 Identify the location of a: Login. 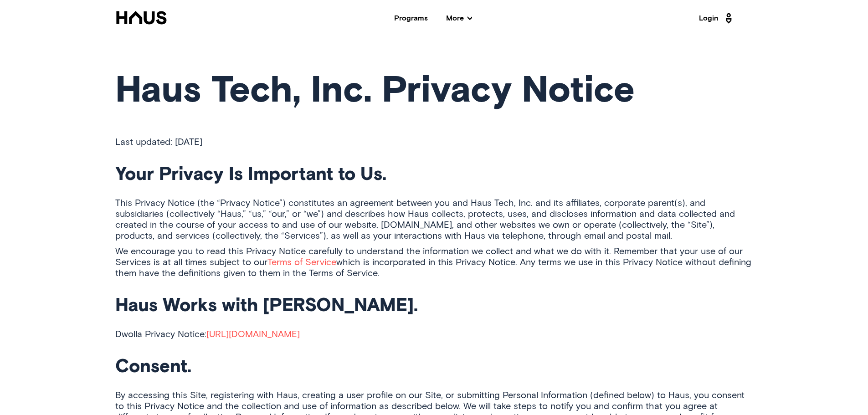
(717, 18).